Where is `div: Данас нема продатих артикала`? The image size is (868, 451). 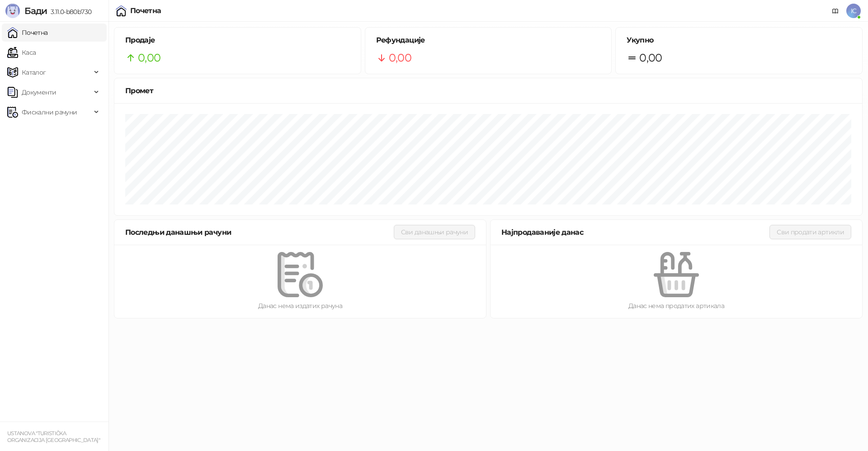 div: Данас нема продатих артикала is located at coordinates (677, 306).